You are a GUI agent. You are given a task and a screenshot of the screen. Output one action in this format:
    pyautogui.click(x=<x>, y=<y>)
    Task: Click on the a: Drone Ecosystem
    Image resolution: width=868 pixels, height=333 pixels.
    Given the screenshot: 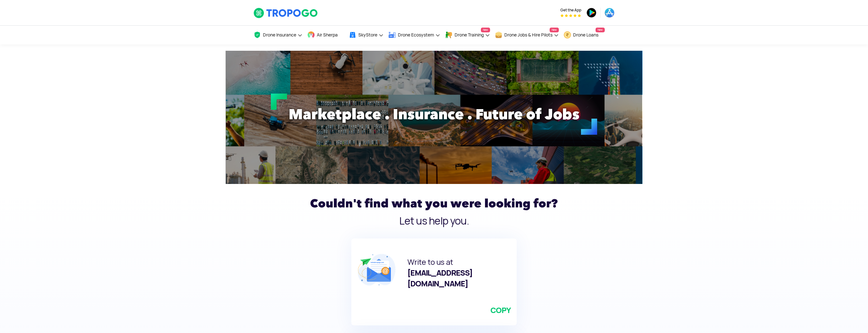 What is the action you would take?
    pyautogui.click(x=414, y=35)
    